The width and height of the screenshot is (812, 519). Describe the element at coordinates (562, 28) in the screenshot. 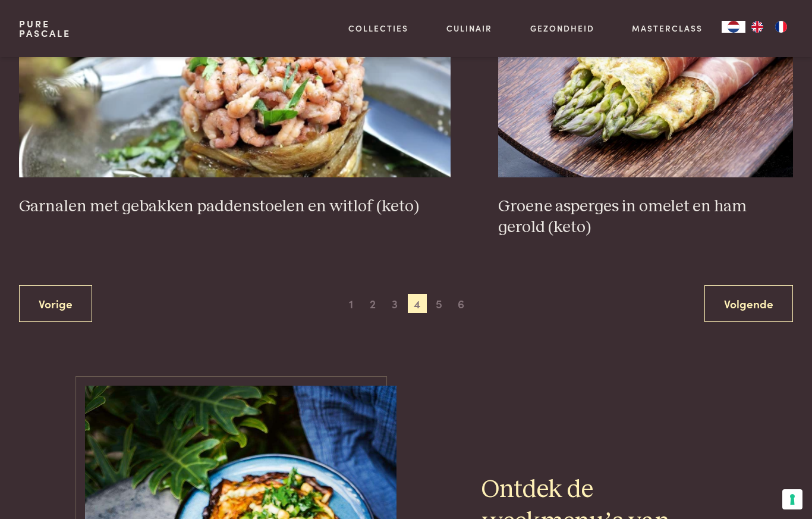

I see `a: Gezondheid` at that location.